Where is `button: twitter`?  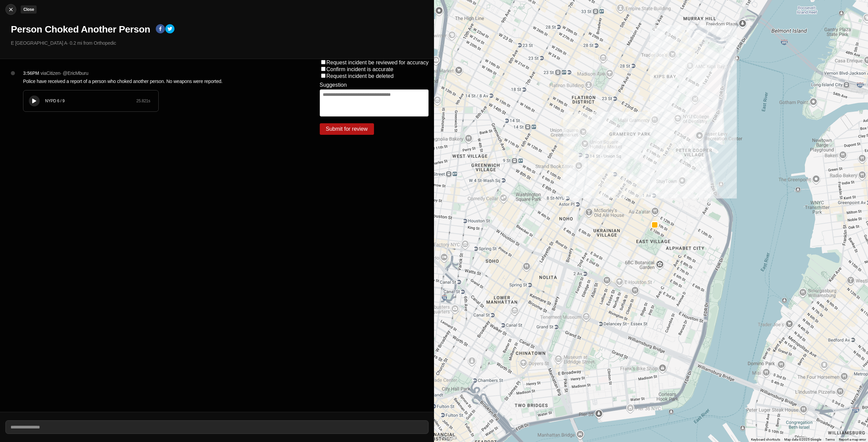
button: twitter is located at coordinates (170, 30).